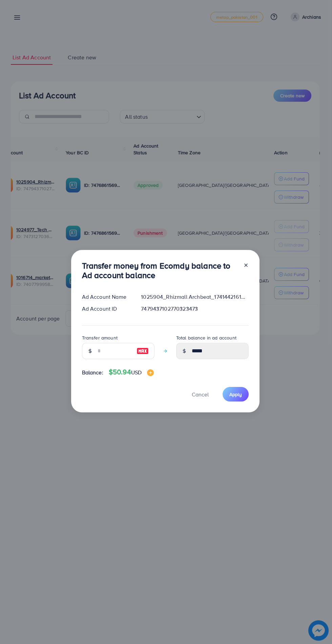 The image size is (332, 644). What do you see at coordinates (195, 297) in the screenshot?
I see `div: 1025904_Rhizmall Archbeat_1741442161001` at bounding box center [195, 297].